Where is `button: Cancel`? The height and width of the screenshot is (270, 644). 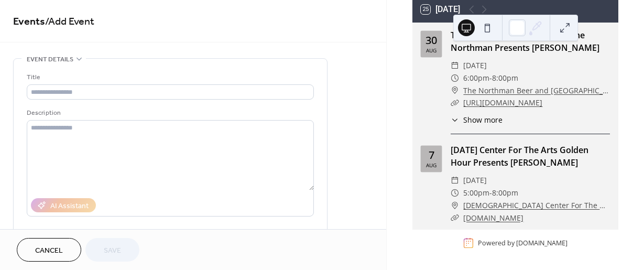 button: Cancel is located at coordinates (49, 249).